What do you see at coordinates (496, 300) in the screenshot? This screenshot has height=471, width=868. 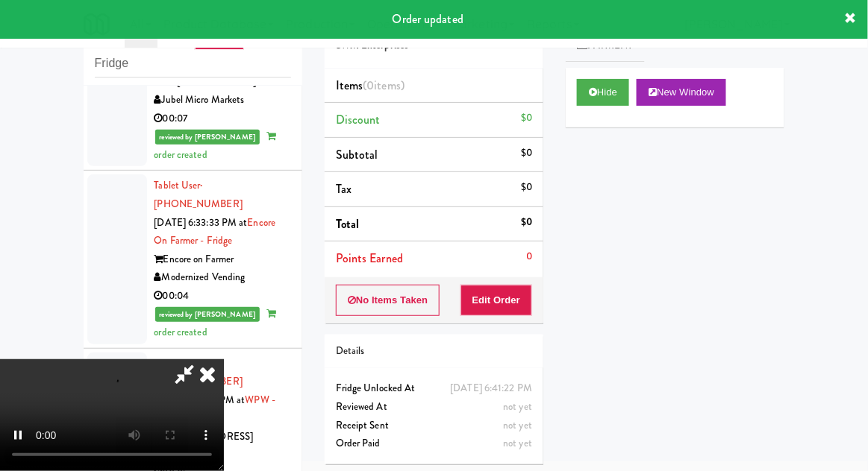 I see `button: Edit Order` at bounding box center [496, 300].